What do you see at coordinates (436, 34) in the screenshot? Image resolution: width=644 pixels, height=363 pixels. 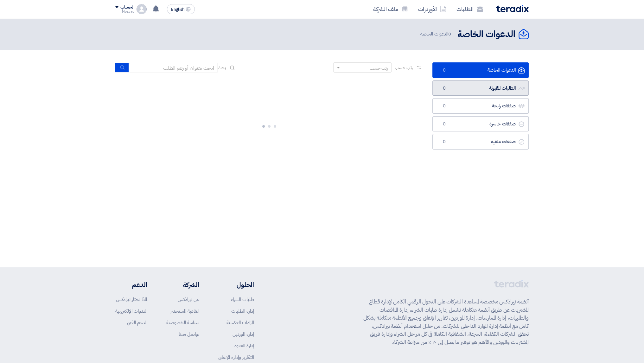 I see `span: الدعوات الخاصة` at bounding box center [436, 34].